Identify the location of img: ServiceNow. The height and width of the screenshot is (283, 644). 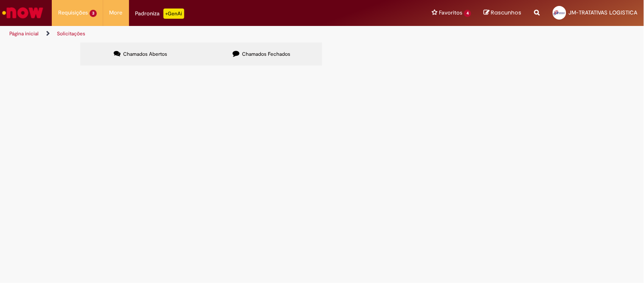
(23, 13).